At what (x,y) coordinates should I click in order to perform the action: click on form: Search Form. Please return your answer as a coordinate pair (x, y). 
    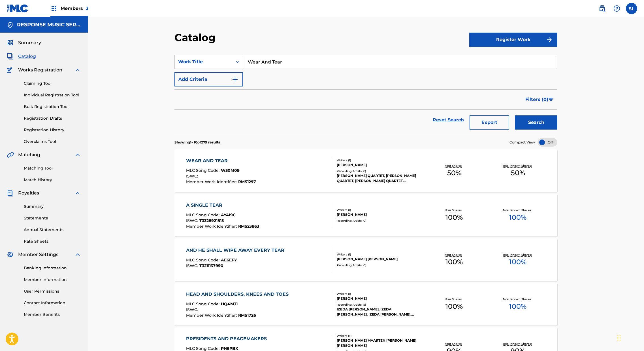
    Looking at the image, I should click on (366, 94).